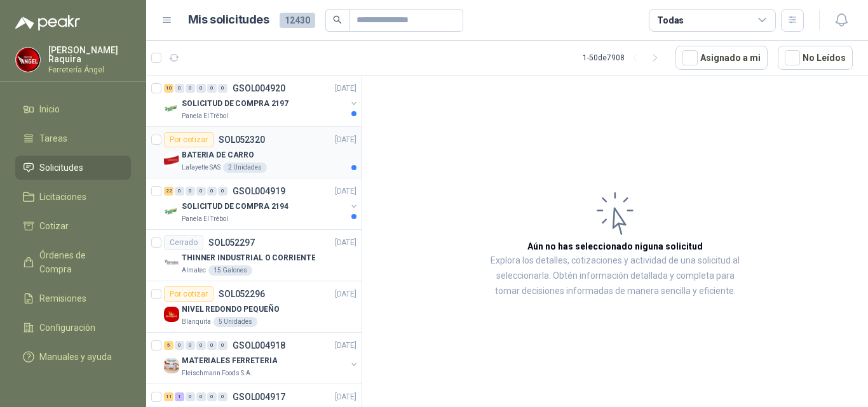 This screenshot has height=407, width=868. I want to click on h1: Mis solicitudes, so click(229, 20).